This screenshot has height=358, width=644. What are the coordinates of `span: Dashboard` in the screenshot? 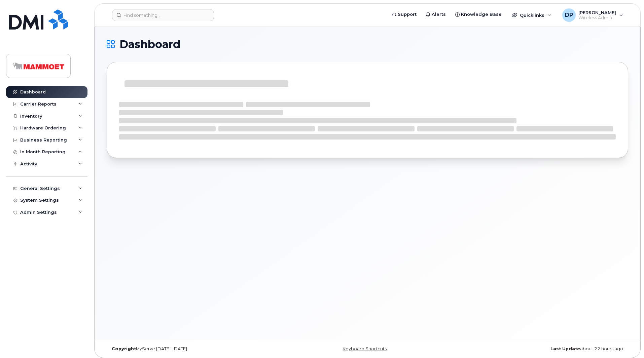 It's located at (150, 44).